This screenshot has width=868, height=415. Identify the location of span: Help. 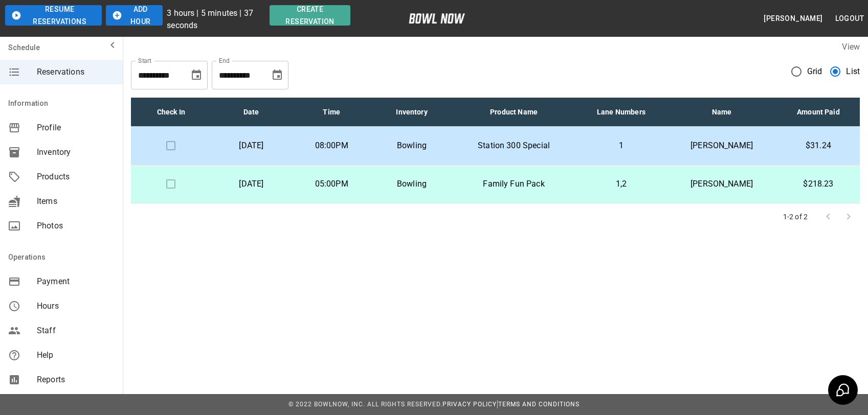
(76, 356).